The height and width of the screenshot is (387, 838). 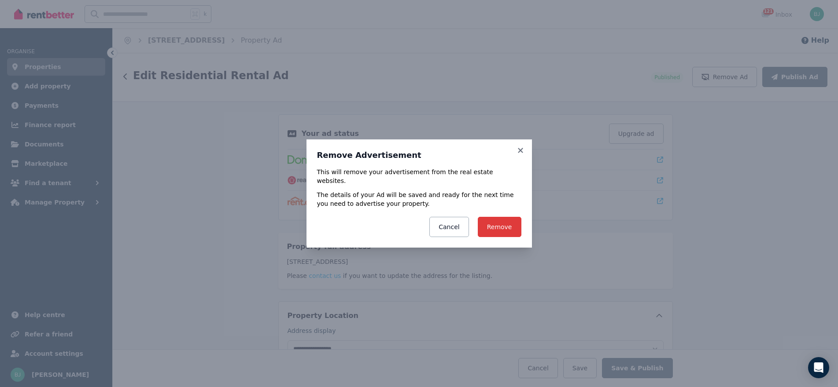 I want to click on div: Open Intercom Messenger, so click(x=818, y=368).